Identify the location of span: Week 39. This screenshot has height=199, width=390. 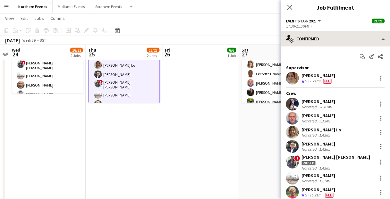
(29, 40).